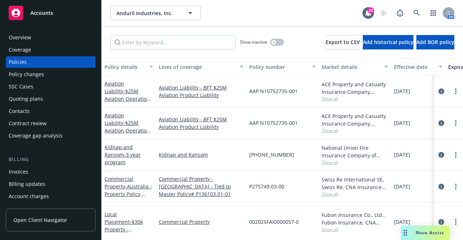  I want to click on button: Add historical policy, so click(388, 42).